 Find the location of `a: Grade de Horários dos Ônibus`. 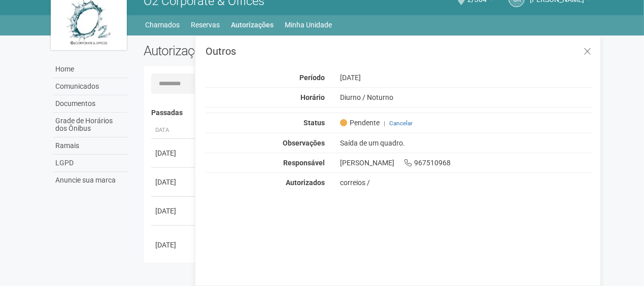

a: Grade de Horários dos Ônibus is located at coordinates (91, 125).